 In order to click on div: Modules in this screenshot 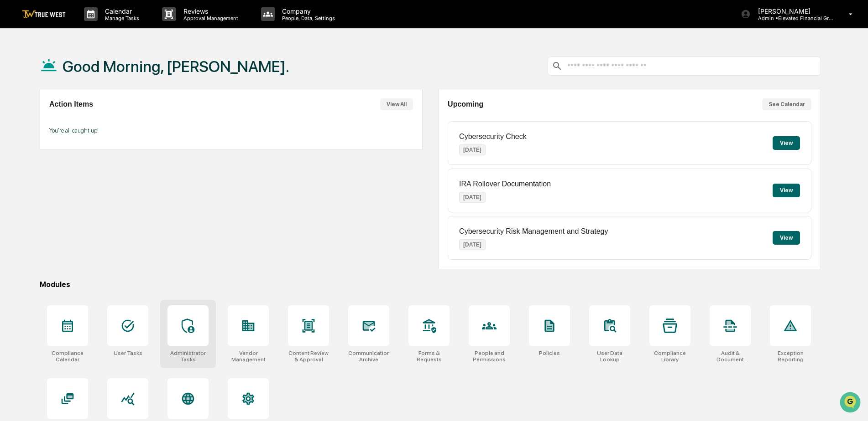, I will do `click(431, 284)`.